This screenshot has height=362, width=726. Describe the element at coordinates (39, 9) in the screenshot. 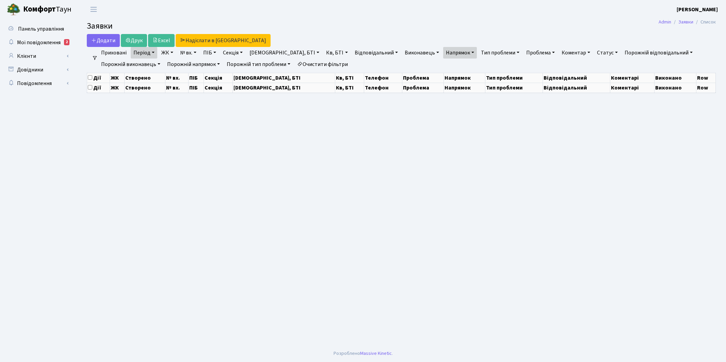

I see `b: Комфорт` at that location.